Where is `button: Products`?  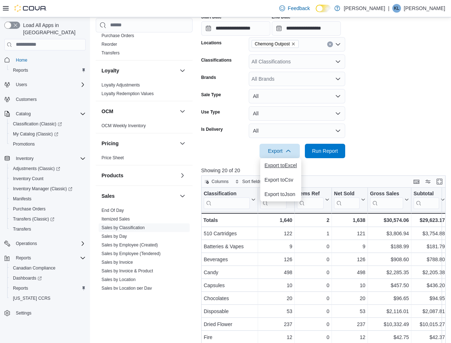
button: Products is located at coordinates (139, 175).